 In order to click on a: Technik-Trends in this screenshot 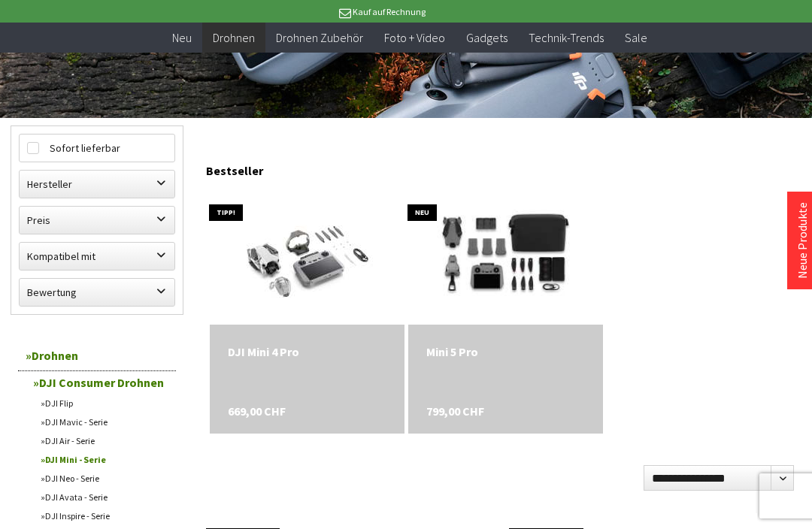, I will do `click(567, 38)`.